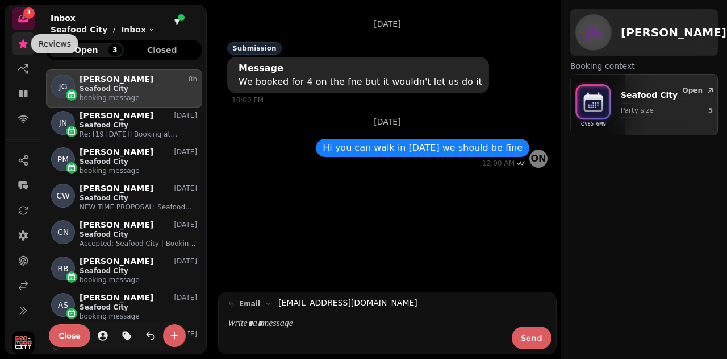  I want to click on a: 3, so click(23, 19).